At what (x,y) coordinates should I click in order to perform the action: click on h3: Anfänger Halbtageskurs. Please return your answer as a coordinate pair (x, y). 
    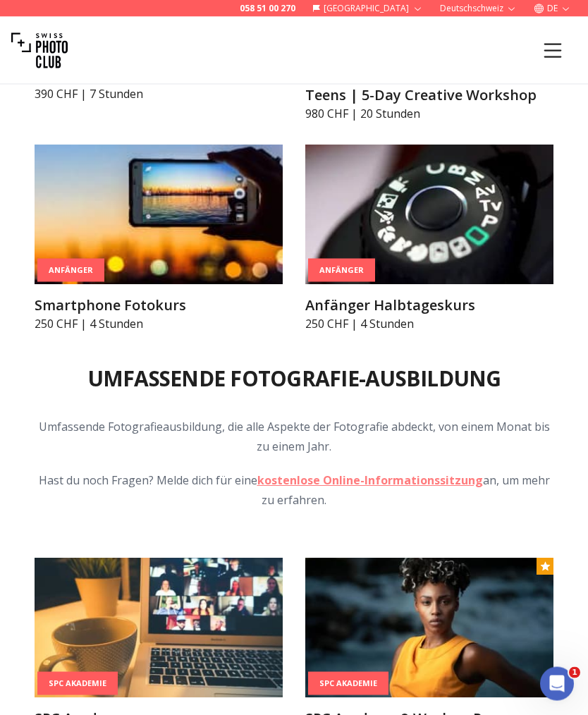
    Looking at the image, I should click on (430, 306).